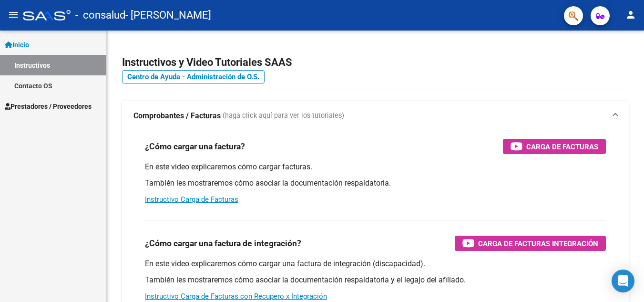  Describe the element at coordinates (223, 243) in the screenshot. I see `h3: ¿Cómo cargar una factura de integración?` at that location.